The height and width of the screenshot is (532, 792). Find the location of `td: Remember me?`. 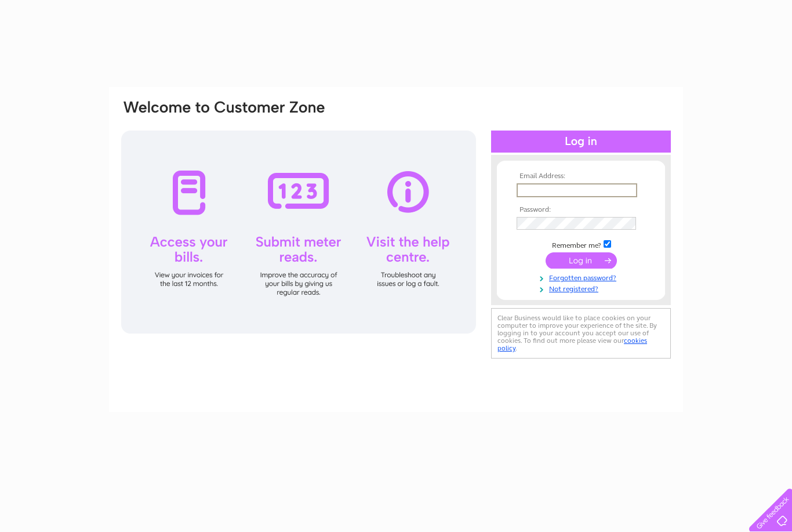

td: Remember me? is located at coordinates (582, 244).